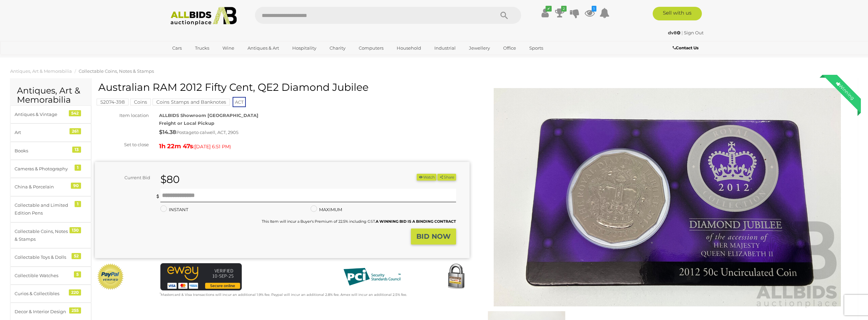  I want to click on div: Art, so click(42, 132).